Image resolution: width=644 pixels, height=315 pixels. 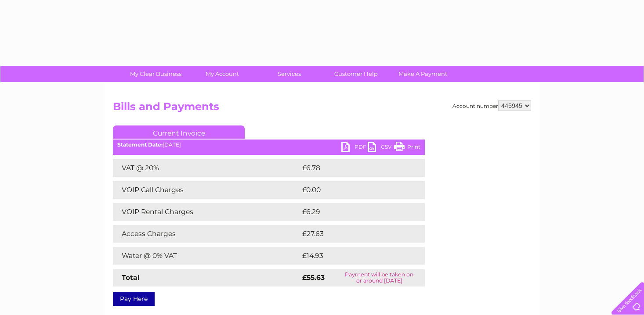 What do you see at coordinates (289, 74) in the screenshot?
I see `a: Services` at bounding box center [289, 74].